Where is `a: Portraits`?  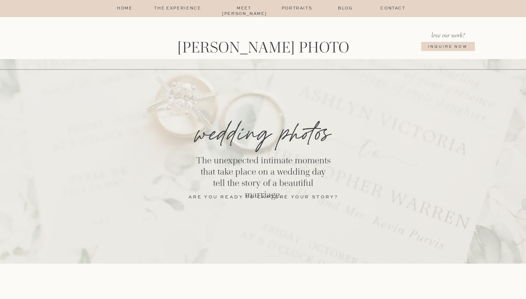
a: Portraits is located at coordinates (296, 9).